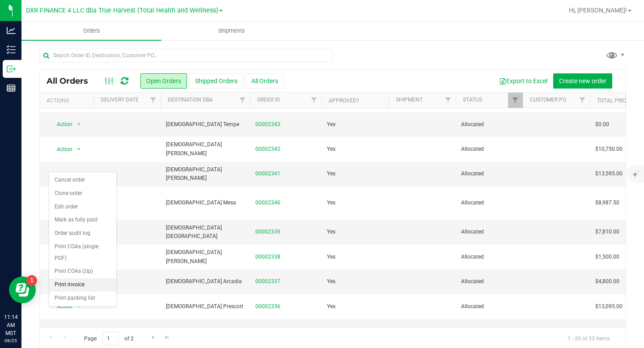 The image size is (644, 348). I want to click on span: Shipments, so click(231, 31).